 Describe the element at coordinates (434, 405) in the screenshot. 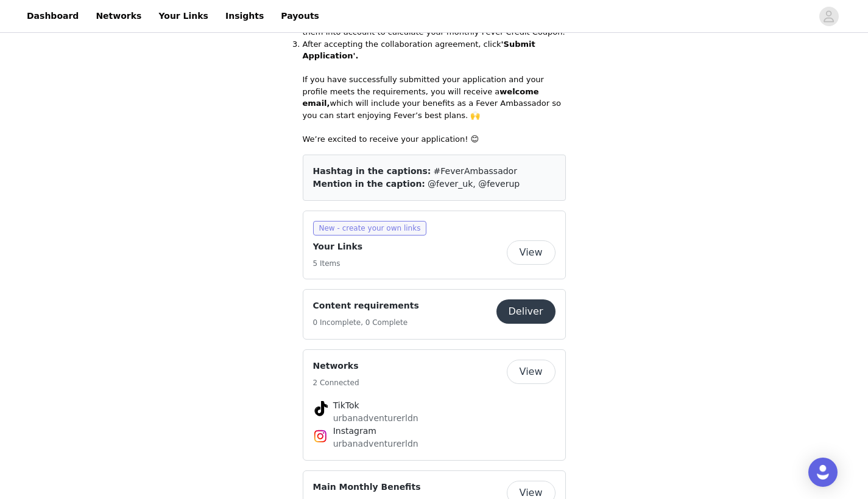

I see `div: Networks` at that location.